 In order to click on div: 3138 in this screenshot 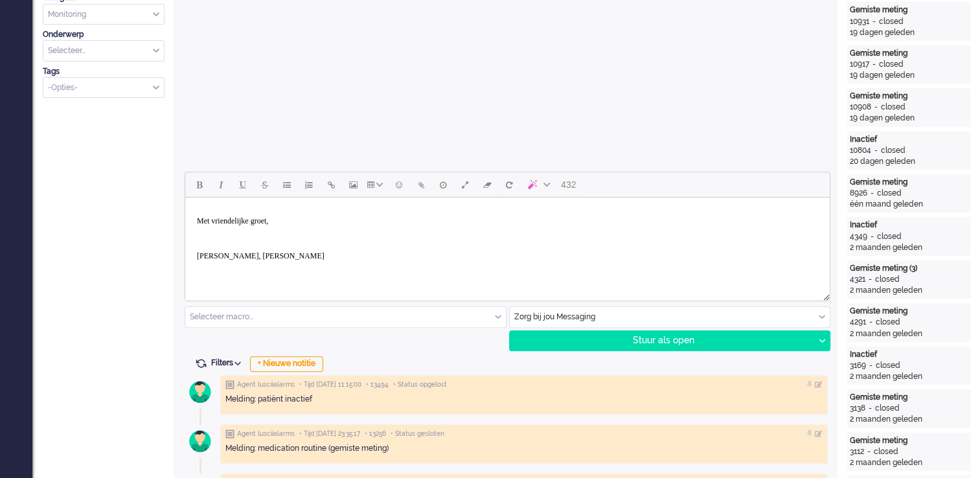, I will do `click(858, 408)`.